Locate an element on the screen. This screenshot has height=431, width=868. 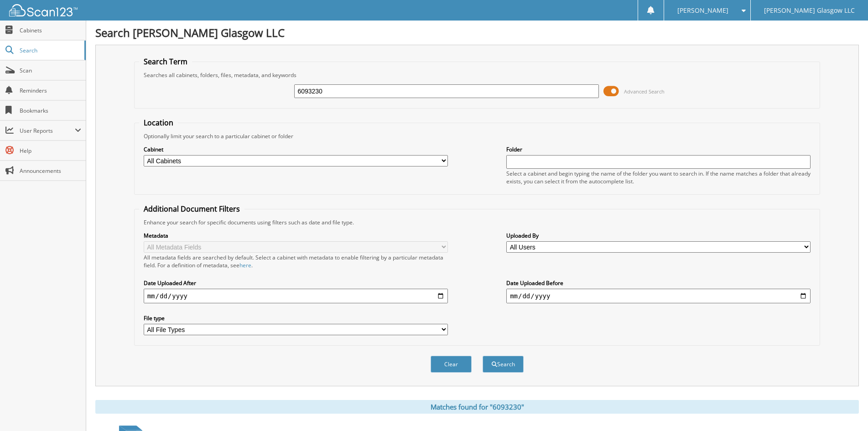
legend: Search Term is located at coordinates (166, 62).